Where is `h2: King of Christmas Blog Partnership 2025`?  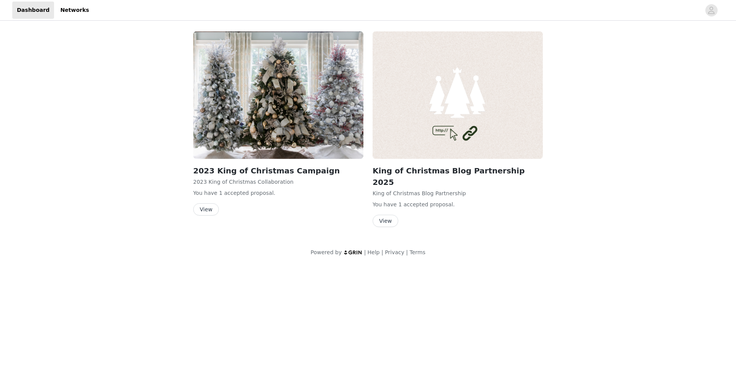 h2: King of Christmas Blog Partnership 2025 is located at coordinates (457, 177).